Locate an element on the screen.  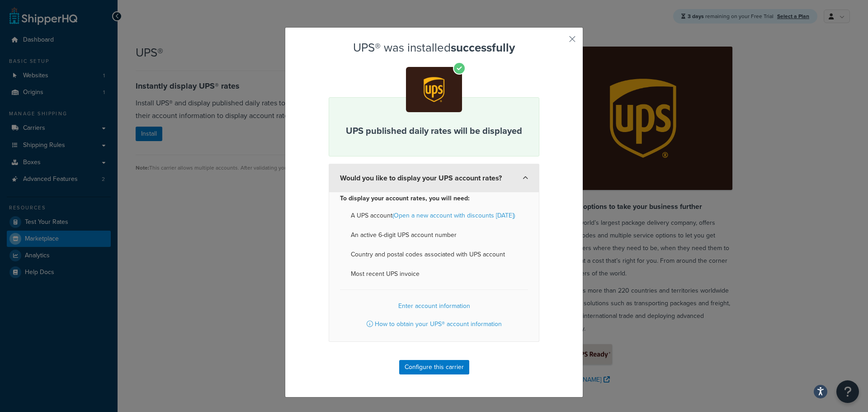
p: To display your account rates, you will need: is located at coordinates (434, 199).